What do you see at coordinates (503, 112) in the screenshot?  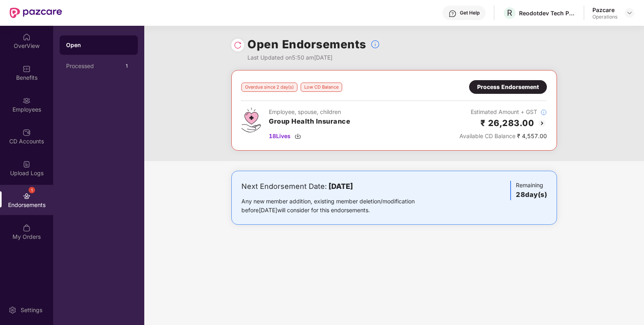 I see `div: Estimated Amount + GST` at bounding box center [503, 112].